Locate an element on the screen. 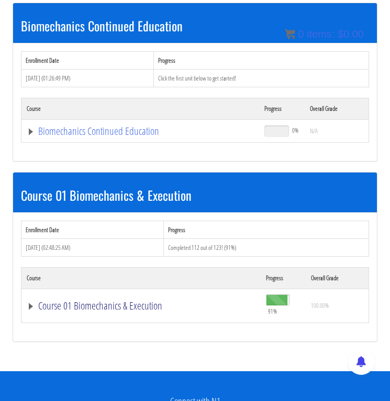 The image size is (390, 401). img: icon11.png is located at coordinates (290, 34).